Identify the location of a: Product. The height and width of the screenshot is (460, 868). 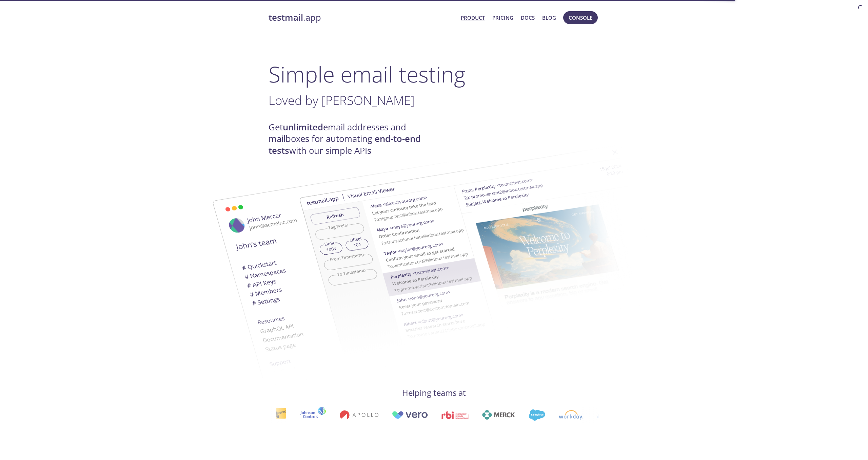
(472, 17).